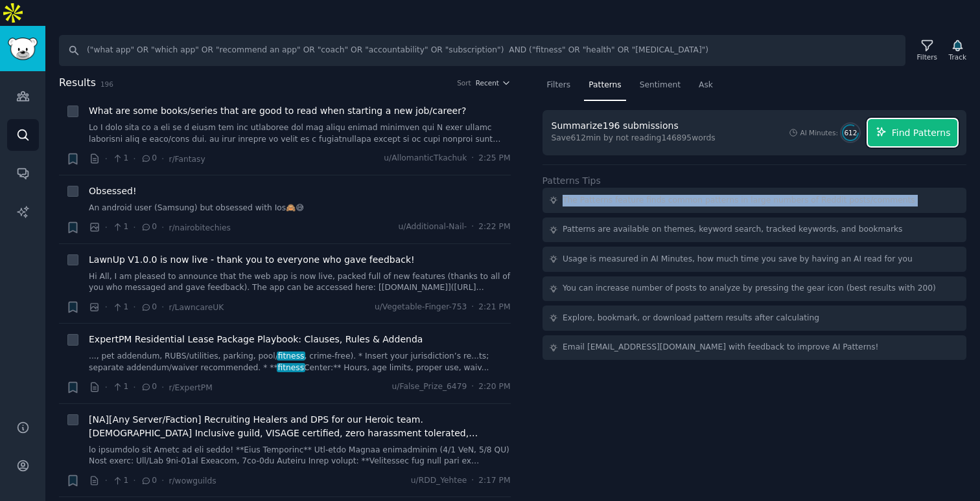  I want to click on span: LawnUp V1.0.0 is now live - thank you to everyone who gave feedback!, so click(252, 260).